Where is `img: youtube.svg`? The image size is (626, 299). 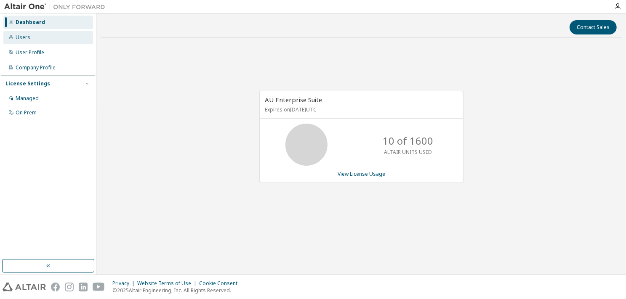 img: youtube.svg is located at coordinates (99, 287).